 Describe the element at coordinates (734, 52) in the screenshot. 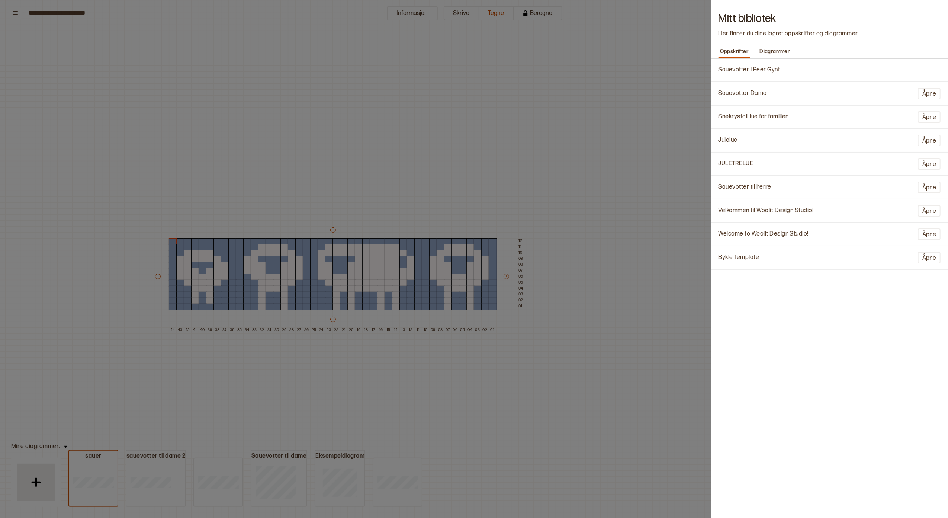

I see `p: Oppskrifter` at that location.